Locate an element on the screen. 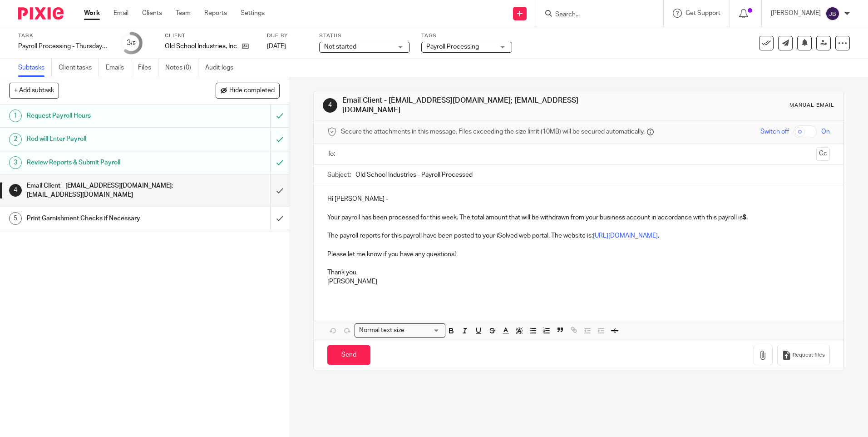 The width and height of the screenshot is (868, 437). label: To: is located at coordinates (332, 154).